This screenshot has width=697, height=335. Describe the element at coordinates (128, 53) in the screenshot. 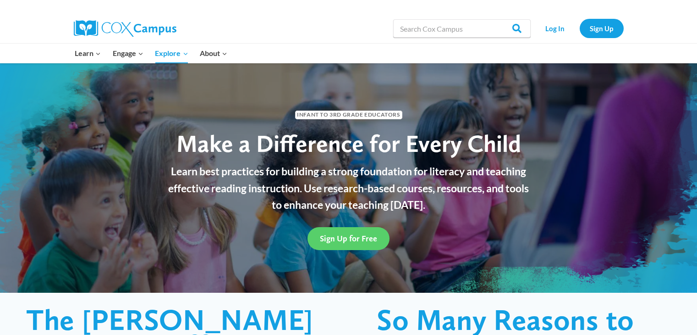

I see `span: Engage` at that location.